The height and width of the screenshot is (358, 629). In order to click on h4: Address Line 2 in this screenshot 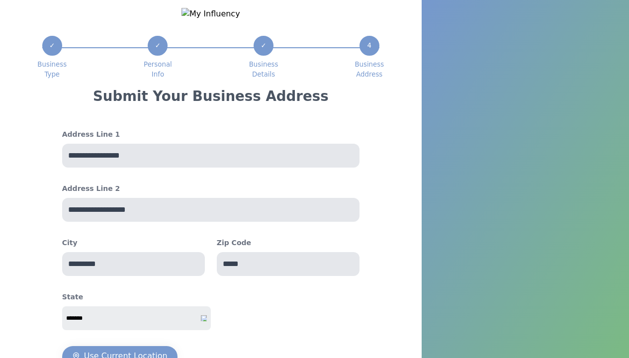, I will do `click(211, 188)`.